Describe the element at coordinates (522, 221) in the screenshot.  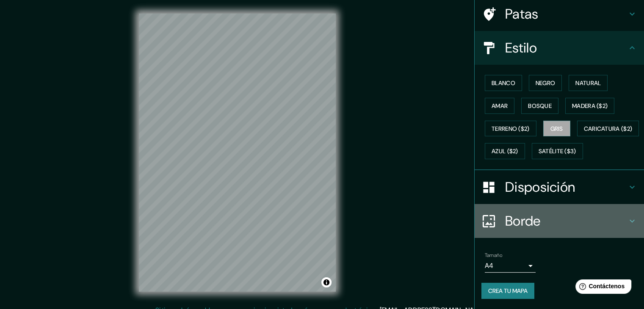
I see `font: Borde` at that location.